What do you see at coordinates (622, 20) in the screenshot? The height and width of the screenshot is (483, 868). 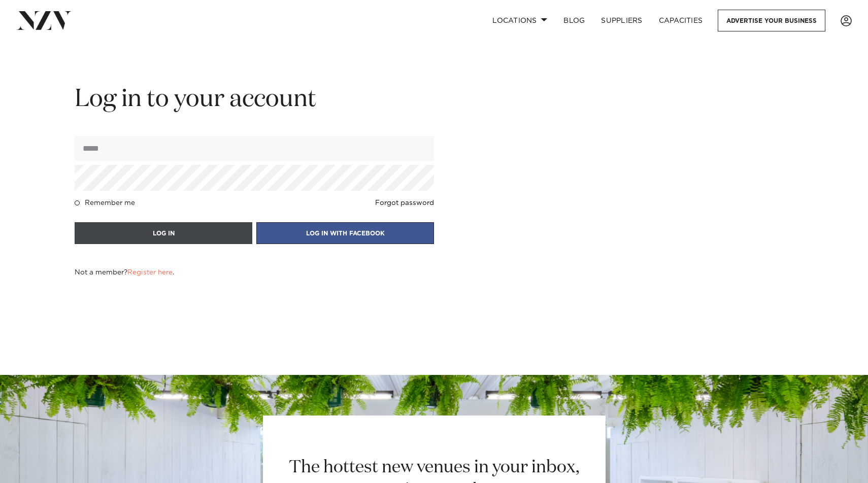 I see `a: SUPPLIERS` at bounding box center [622, 20].